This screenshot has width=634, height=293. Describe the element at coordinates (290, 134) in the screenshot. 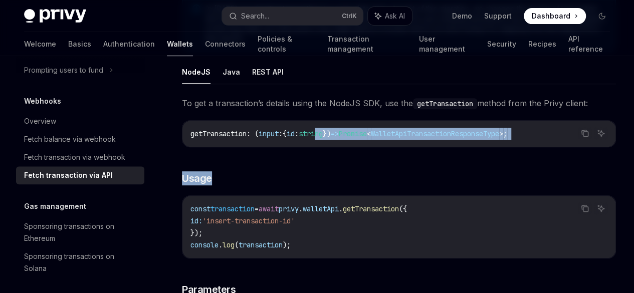

I see `span: id` at that location.